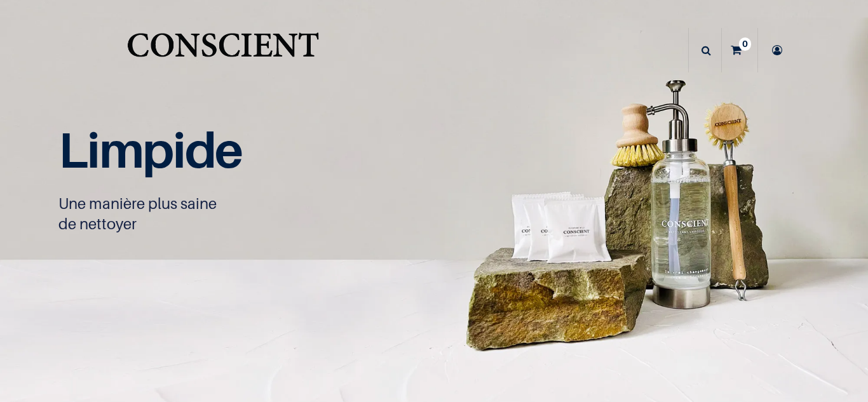  I want to click on span: Limpide, so click(150, 149).